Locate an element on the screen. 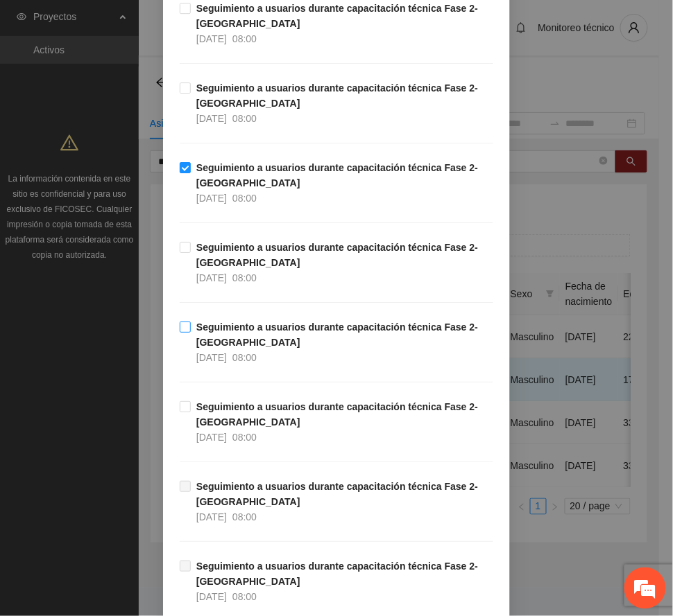 The width and height of the screenshot is (673, 616). em: Enviar is located at coordinates (229, 436).